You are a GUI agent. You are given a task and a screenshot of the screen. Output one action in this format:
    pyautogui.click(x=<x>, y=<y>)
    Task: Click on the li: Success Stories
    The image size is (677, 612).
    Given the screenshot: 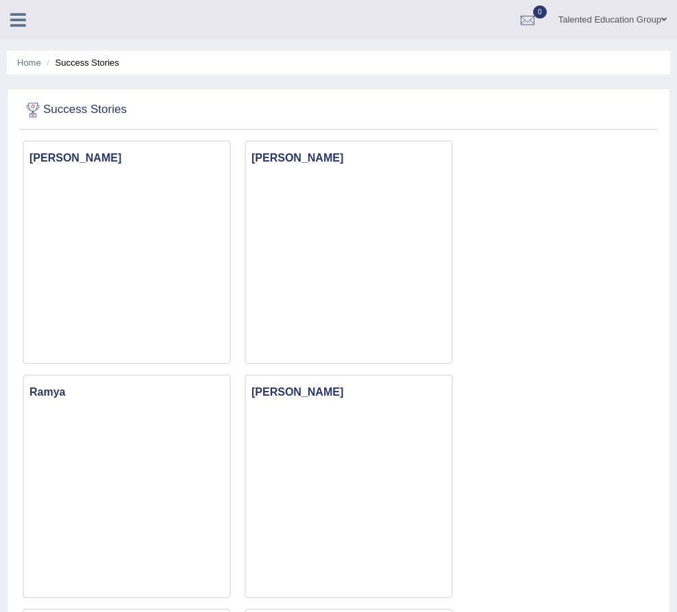 What is the action you would take?
    pyautogui.click(x=81, y=62)
    